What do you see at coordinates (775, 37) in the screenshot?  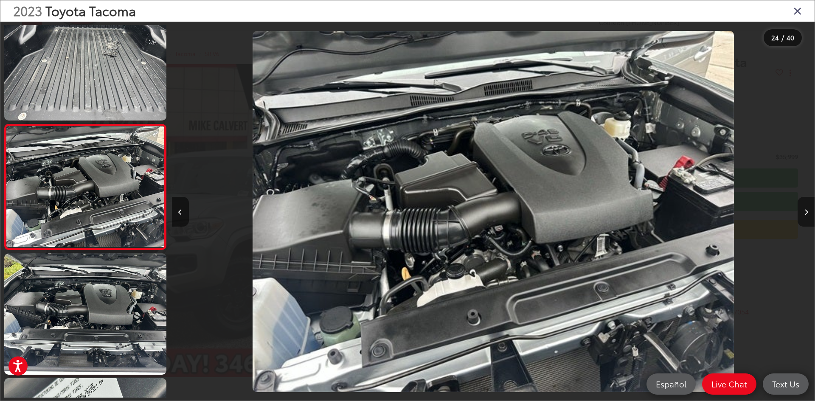 I see `span: 24` at bounding box center [775, 37].